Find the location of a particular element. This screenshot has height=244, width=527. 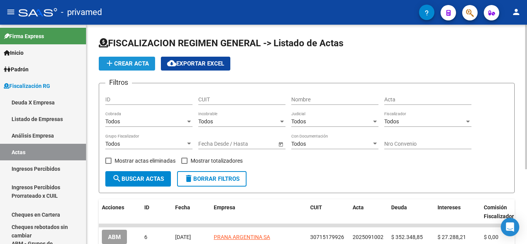

button: Borrar Filtros is located at coordinates (212, 179).